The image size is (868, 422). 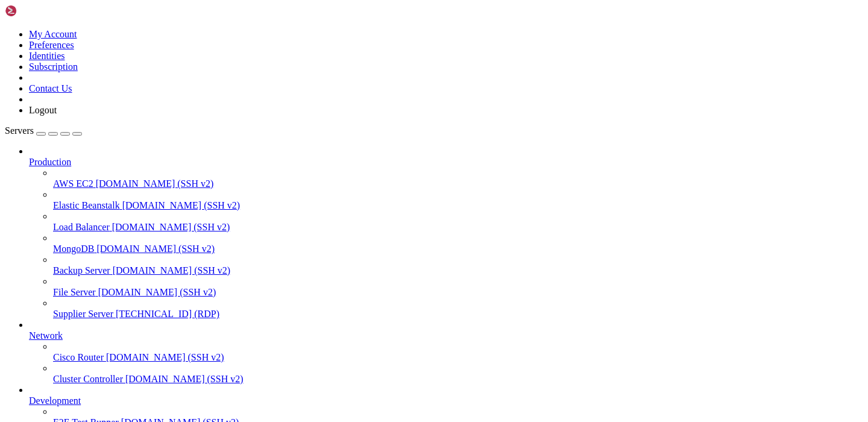 What do you see at coordinates (88, 379) in the screenshot?
I see `span: Cluster Controller` at bounding box center [88, 379].